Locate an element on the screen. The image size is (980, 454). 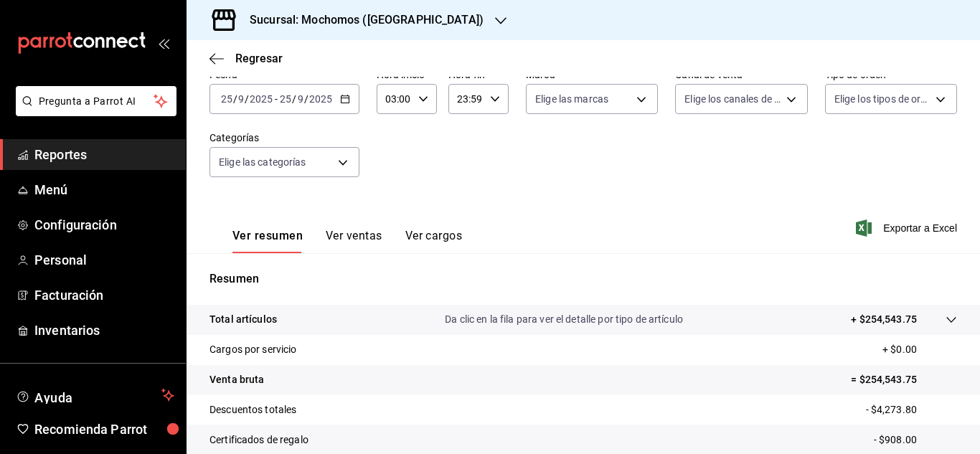
span: Menú is located at coordinates (104, 190).